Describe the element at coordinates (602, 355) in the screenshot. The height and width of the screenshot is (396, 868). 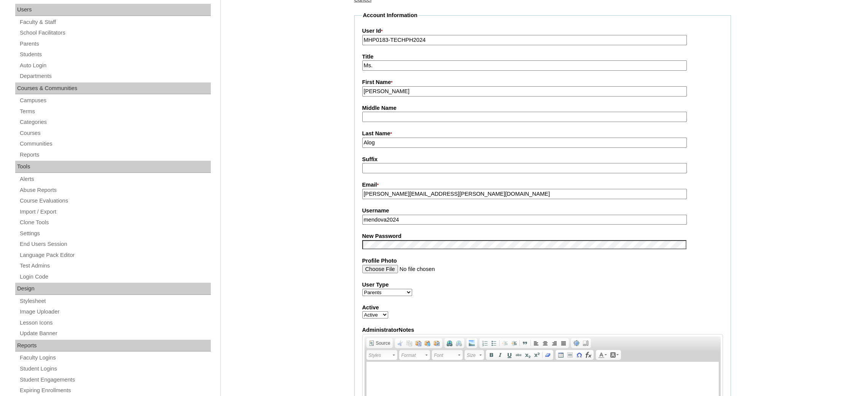
I see `a: Text Colour` at that location.